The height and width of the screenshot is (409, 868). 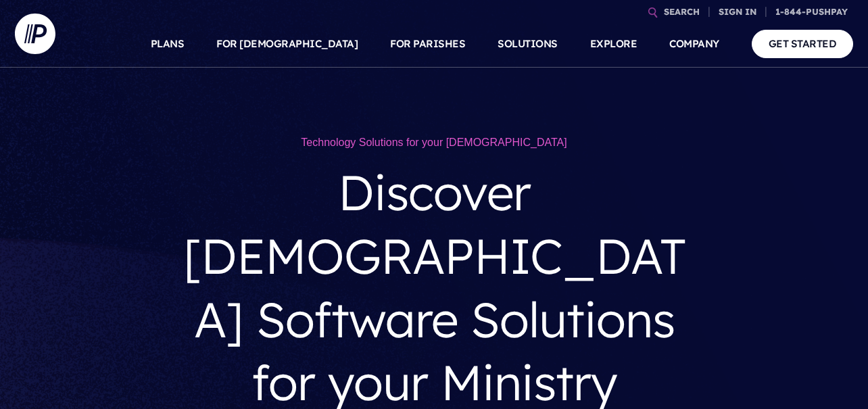 I want to click on a: SOLUTIONS, so click(x=527, y=44).